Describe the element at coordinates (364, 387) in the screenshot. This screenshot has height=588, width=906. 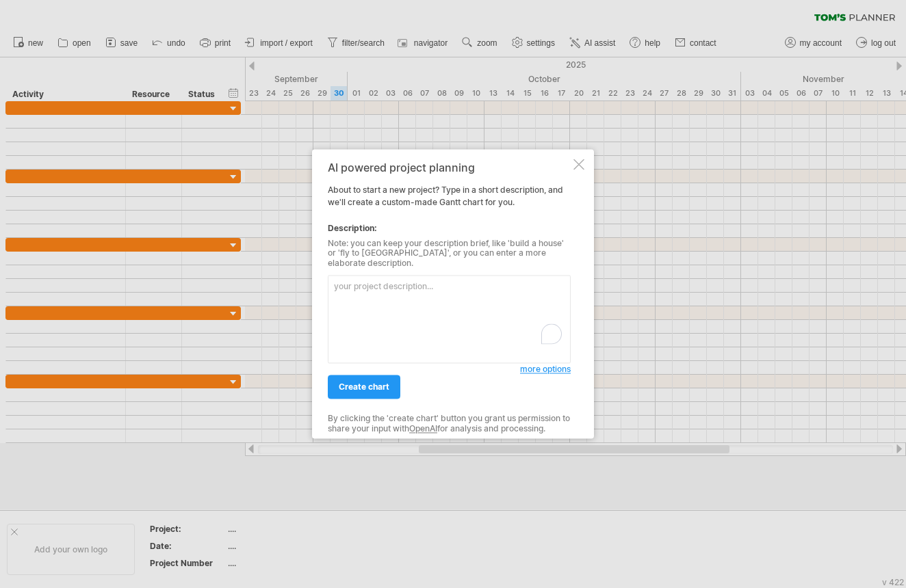
I see `a: create chart` at that location.